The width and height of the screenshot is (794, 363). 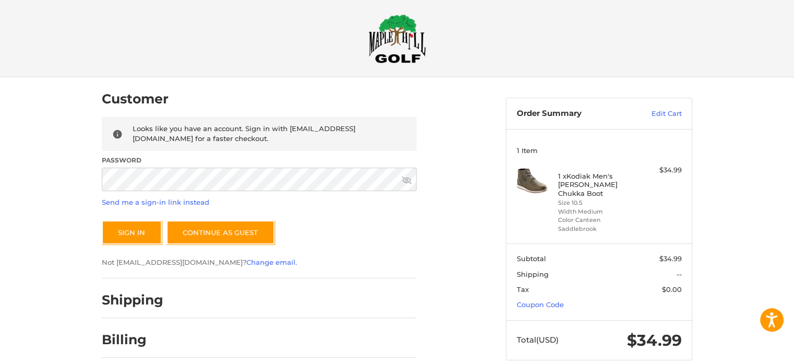 I want to click on a: Send me a sign-in link instead, so click(x=156, y=202).